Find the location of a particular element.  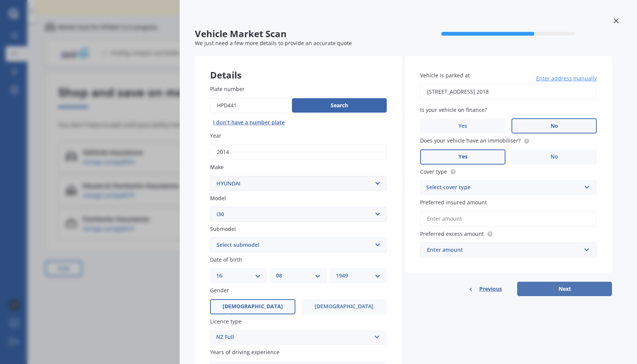

input: YYYY is located at coordinates (299, 152).